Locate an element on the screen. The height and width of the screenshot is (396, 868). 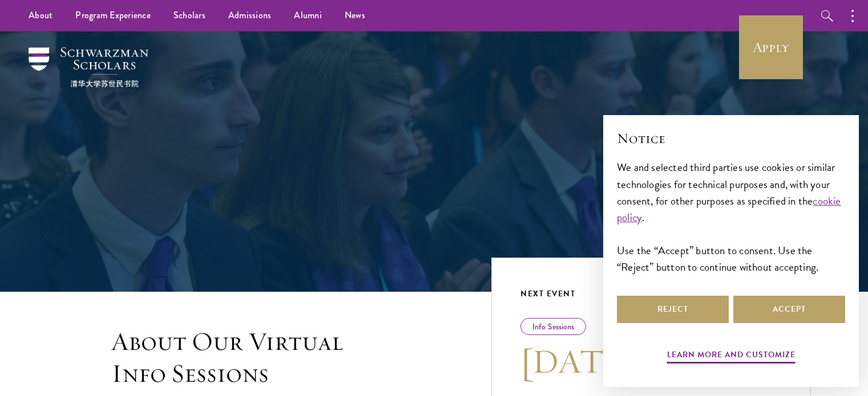
button: Reject is located at coordinates (673, 309).